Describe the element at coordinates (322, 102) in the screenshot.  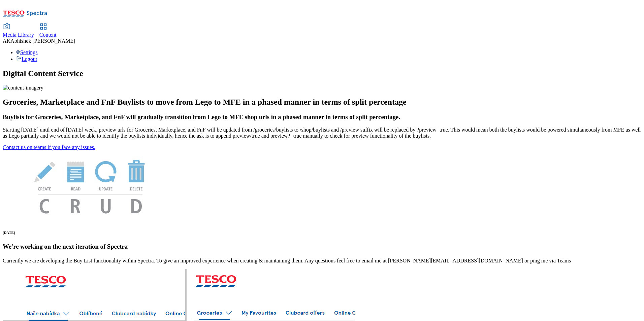
I see `h2: Groceries, Marketplace and FnF Buylists to move from Lego to MFE in a phased manner in terms of s...` at that location.